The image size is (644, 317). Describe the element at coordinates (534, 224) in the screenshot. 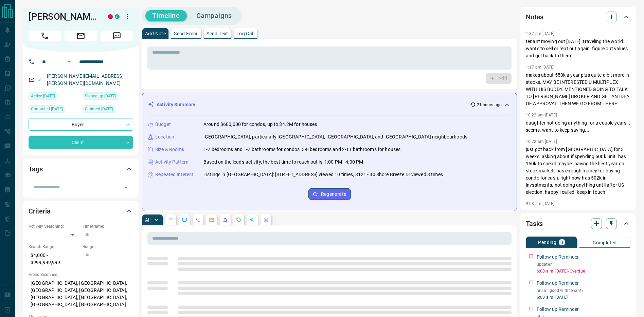

I see `h2: Tasks` at that location.